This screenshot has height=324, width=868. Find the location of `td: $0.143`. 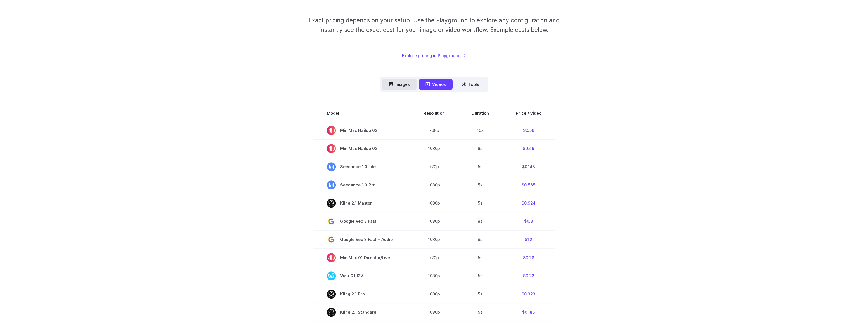

td: $0.143 is located at coordinates (529, 166).